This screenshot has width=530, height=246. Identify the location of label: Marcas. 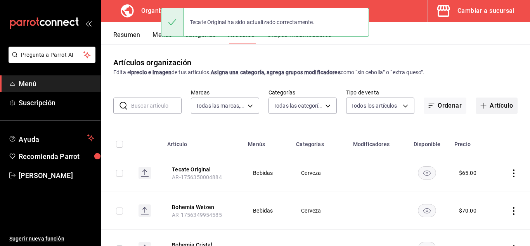
(225, 92).